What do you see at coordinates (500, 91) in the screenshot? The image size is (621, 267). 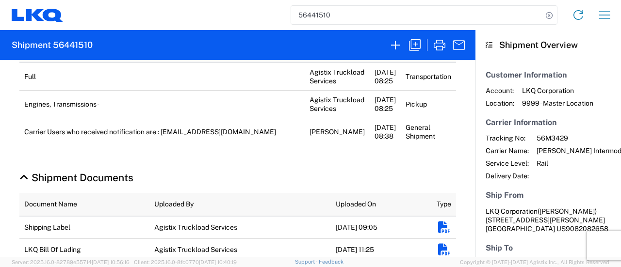 I see `span: Account:` at bounding box center [500, 91].